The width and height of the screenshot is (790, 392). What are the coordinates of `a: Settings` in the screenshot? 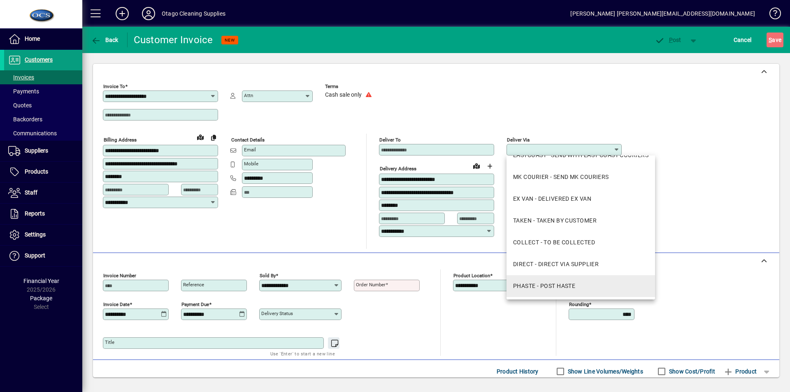 It's located at (43, 235).